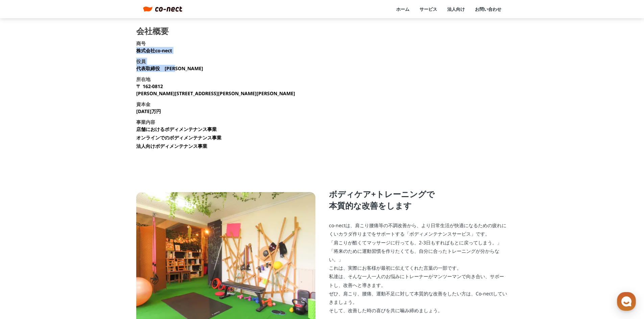 The height and width of the screenshot is (319, 644). Describe the element at coordinates (456, 9) in the screenshot. I see `a: 法人向け` at that location.